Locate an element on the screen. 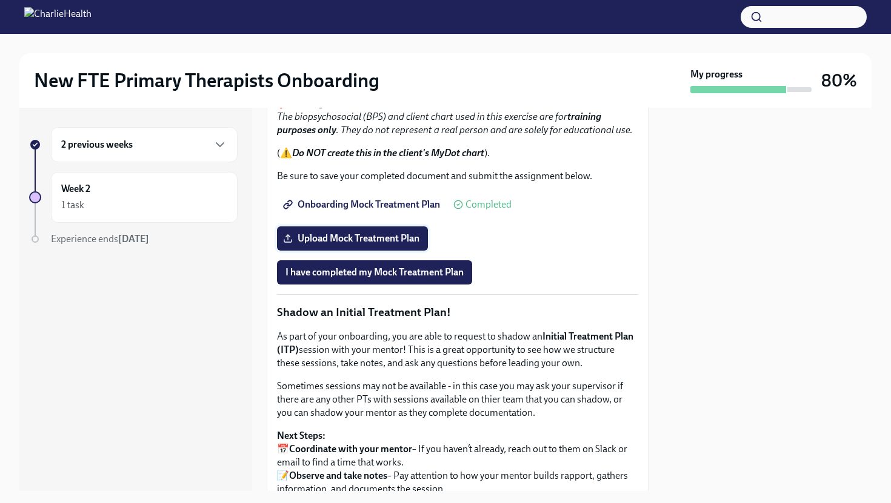 The width and height of the screenshot is (891, 503). img: CharlieHealth is located at coordinates (58, 17).